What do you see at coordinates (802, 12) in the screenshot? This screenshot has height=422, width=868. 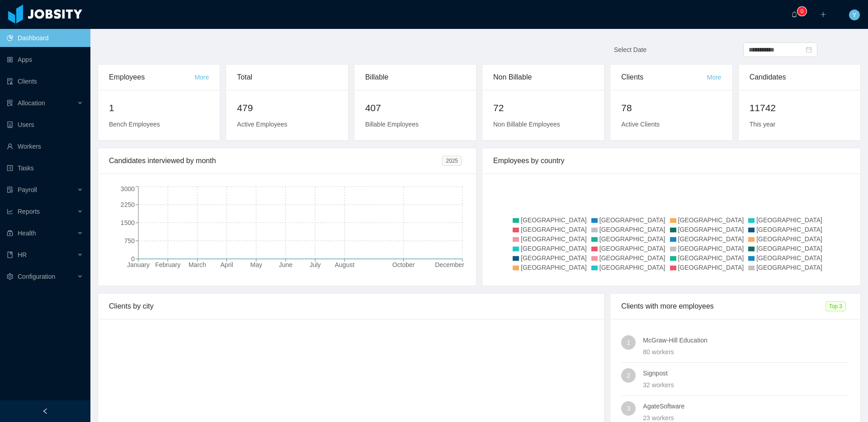 I see `sup: 0` at bounding box center [802, 12].